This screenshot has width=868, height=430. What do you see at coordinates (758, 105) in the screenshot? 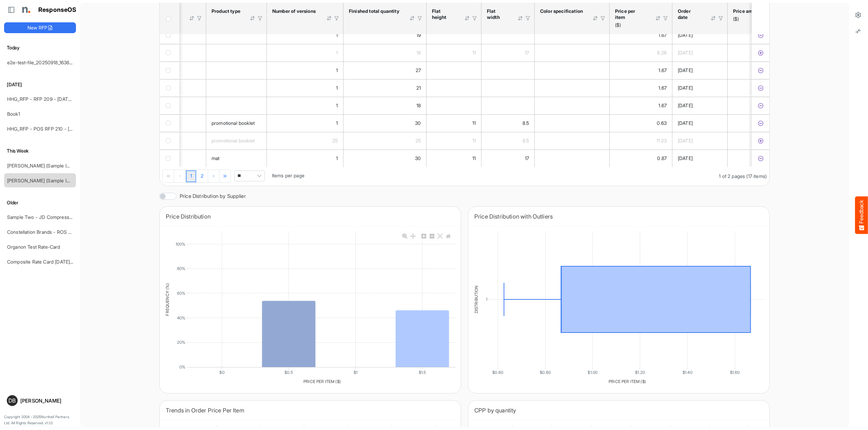
I see `td: 29.99 is template cell Column Header httpsnorthellcomontologiesmapping-rulesorderhasprice` at bounding box center [758, 105].